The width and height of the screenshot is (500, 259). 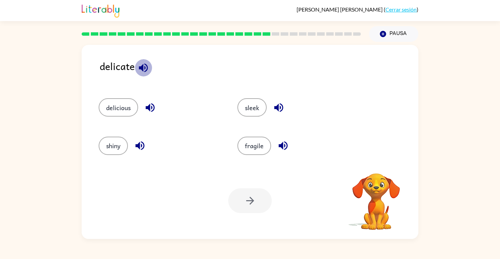 What do you see at coordinates (393, 34) in the screenshot?
I see `button: Pausa` at bounding box center [393, 34].